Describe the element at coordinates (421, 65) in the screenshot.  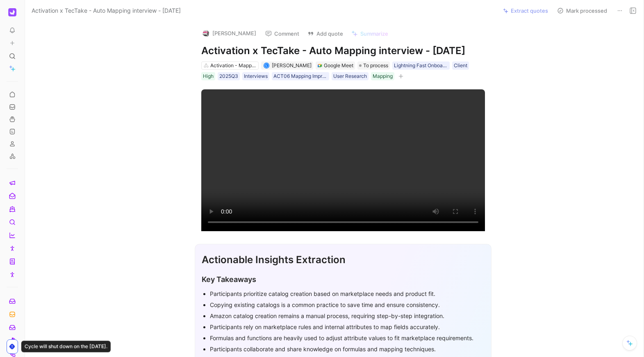
I see `div: Lightning Fast Onboarding` at that location.